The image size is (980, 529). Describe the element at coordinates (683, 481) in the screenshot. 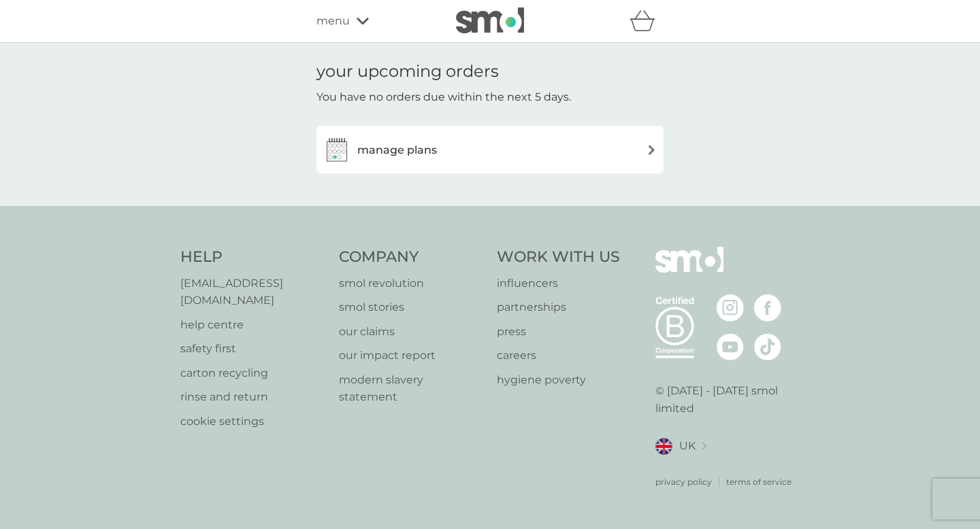

I see `a: privacy policy` at that location.